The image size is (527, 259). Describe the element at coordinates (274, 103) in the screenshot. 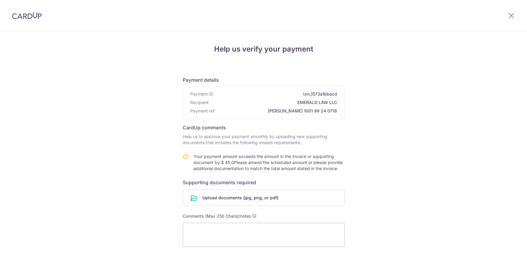

I see `span: EMERALD LAW LLC` at that location.